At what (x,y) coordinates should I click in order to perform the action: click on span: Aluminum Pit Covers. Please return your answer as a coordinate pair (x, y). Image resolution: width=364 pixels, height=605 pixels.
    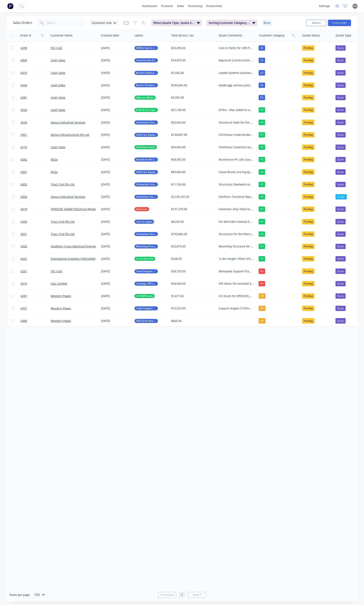
    Looking at the image, I should click on (146, 159).